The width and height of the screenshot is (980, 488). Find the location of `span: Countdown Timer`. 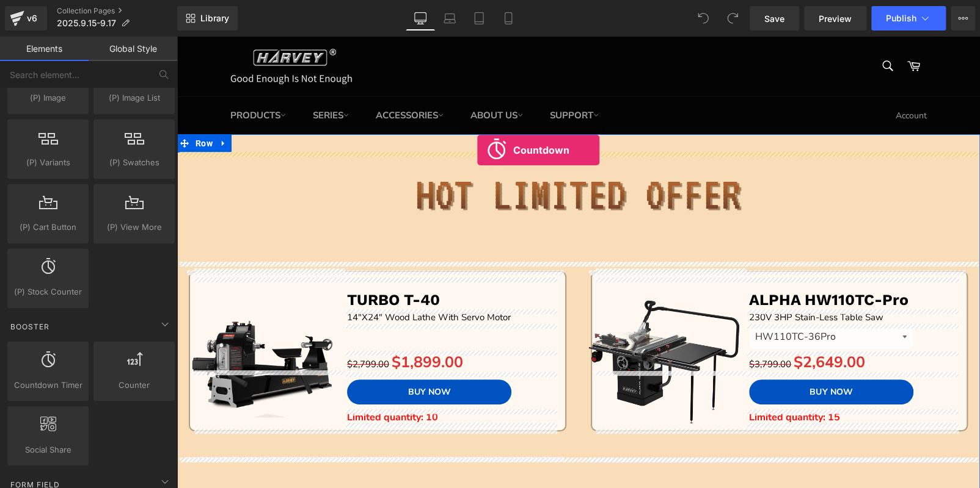

span: Countdown Timer is located at coordinates (47, 384).